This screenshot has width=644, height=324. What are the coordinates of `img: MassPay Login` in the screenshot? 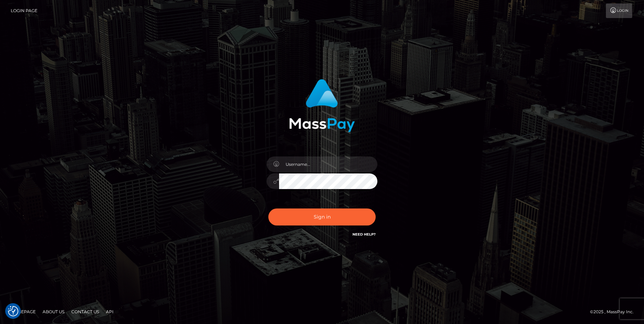 It's located at (322, 105).